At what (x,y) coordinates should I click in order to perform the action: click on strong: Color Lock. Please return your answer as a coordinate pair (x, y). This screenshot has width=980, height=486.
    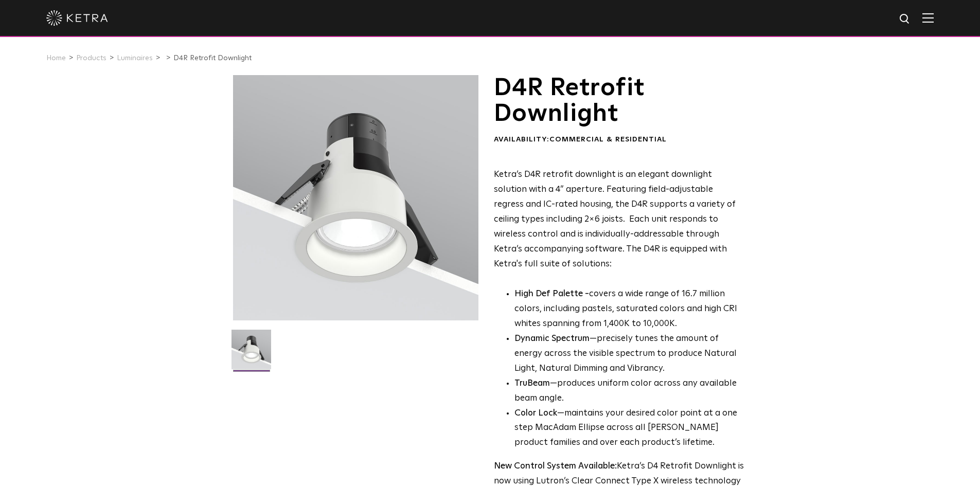
    Looking at the image, I should click on (535, 413).